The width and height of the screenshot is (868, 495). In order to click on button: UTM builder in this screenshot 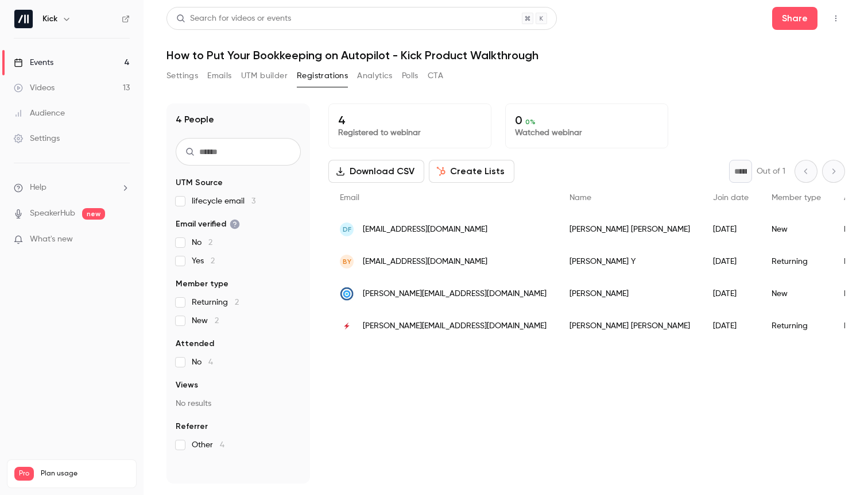, I will do `click(264, 76)`.